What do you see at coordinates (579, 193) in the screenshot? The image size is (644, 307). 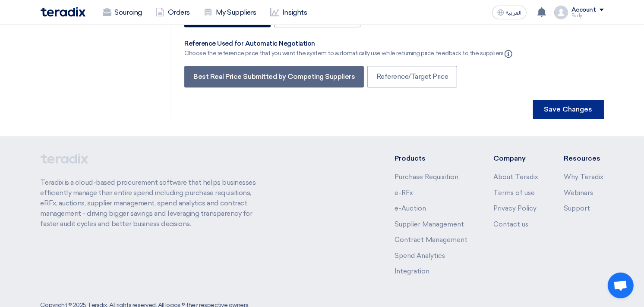 I see `a: Webinars` at bounding box center [579, 193].